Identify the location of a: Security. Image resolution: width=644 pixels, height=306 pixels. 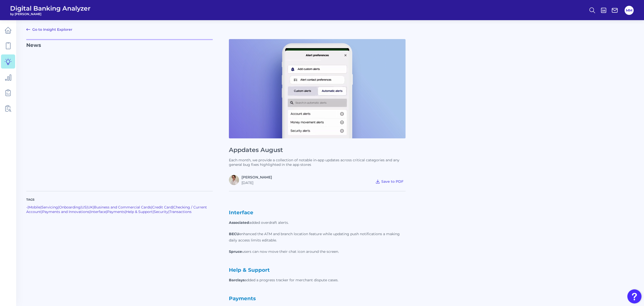
(161, 211).